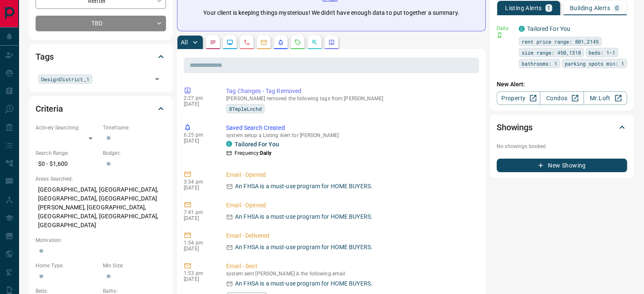  I want to click on svg: Opportunities, so click(315, 42).